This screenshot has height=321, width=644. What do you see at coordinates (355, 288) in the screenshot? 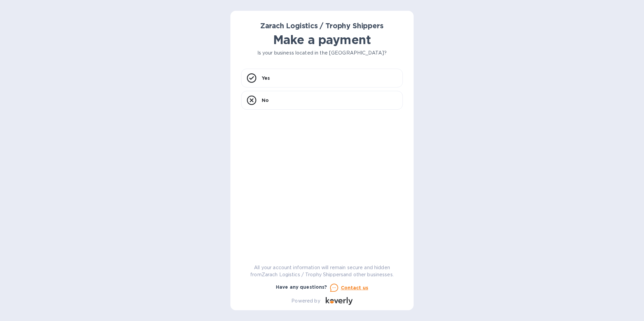
I see `u: Contact us` at bounding box center [355, 288].